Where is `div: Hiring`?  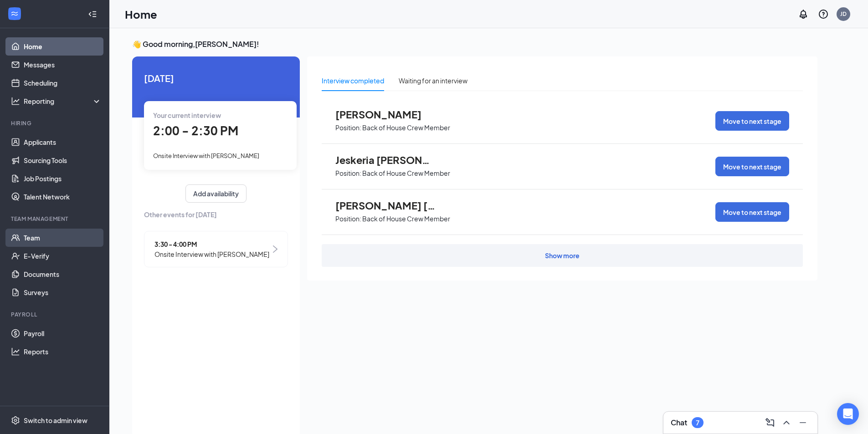
div: Hiring is located at coordinates (55, 123).